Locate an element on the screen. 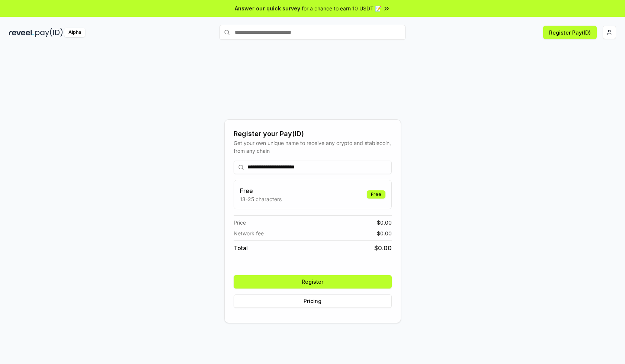 The width and height of the screenshot is (625, 364). span: for a chance to earn 10 USDT 📝 is located at coordinates (342, 8).